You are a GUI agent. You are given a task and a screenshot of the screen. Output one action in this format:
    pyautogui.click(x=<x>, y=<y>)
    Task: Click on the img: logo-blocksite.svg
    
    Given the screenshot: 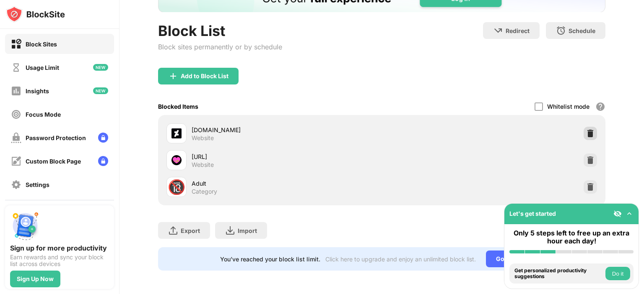 What is the action you would take?
    pyautogui.click(x=35, y=14)
    